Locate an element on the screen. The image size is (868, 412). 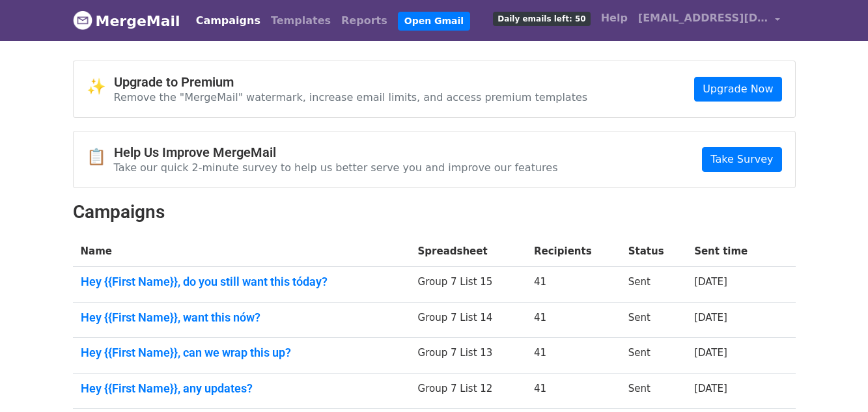
th: Status is located at coordinates (653, 251).